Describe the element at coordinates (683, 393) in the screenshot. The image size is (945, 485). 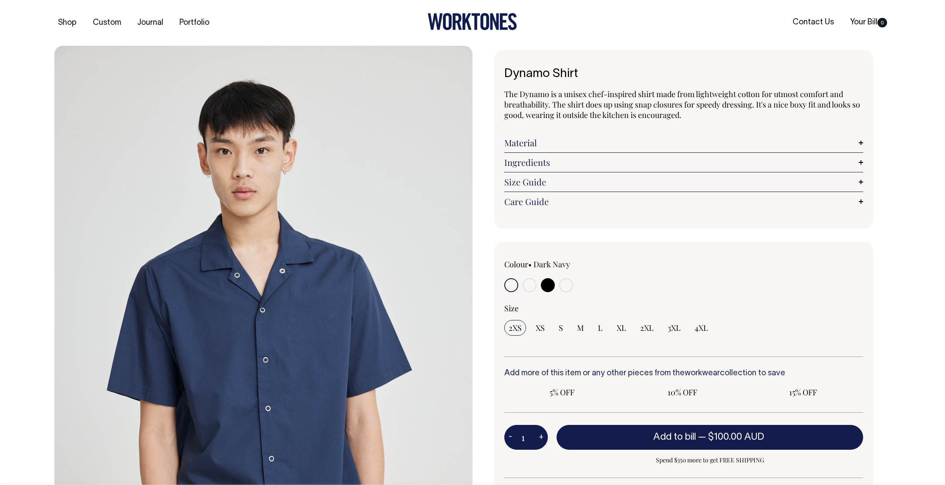
I see `input: 10% OFF` at that location.